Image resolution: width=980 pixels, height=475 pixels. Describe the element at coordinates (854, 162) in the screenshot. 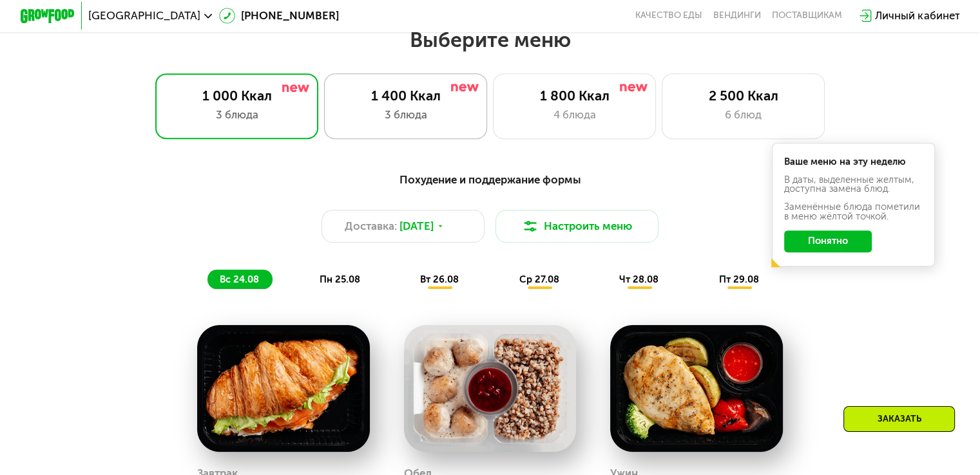

I see `div: Ваше меню на эту неделю` at that location.